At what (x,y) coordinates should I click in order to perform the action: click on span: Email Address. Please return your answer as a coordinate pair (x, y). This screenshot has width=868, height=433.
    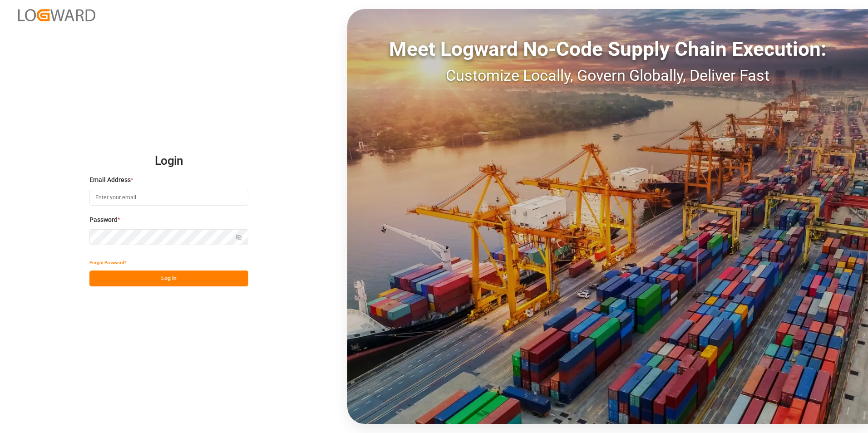
    Looking at the image, I should click on (110, 180).